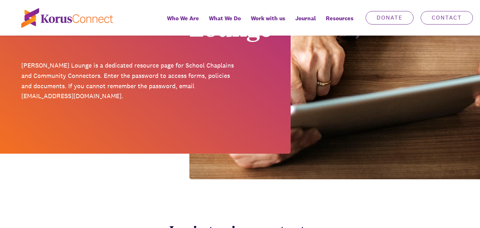 The width and height of the screenshot is (480, 228). What do you see at coordinates (183, 23) in the screenshot?
I see `a: Who We Are` at bounding box center [183, 23].